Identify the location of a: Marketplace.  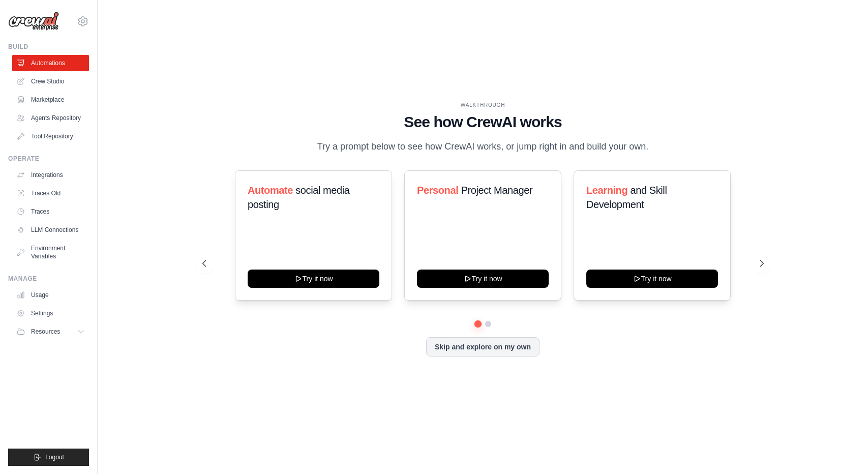
(51, 100).